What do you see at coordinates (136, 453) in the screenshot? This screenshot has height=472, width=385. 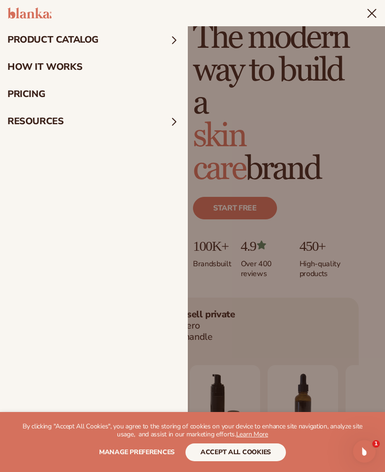 I see `button: Manage preferences` at bounding box center [136, 453].